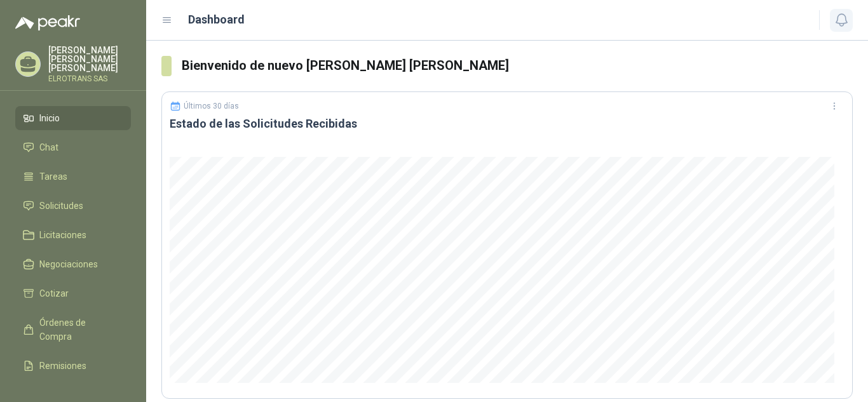 This screenshot has width=868, height=402. Describe the element at coordinates (90, 79) in the screenshot. I see `p: ELROTRANS SAS` at that location.